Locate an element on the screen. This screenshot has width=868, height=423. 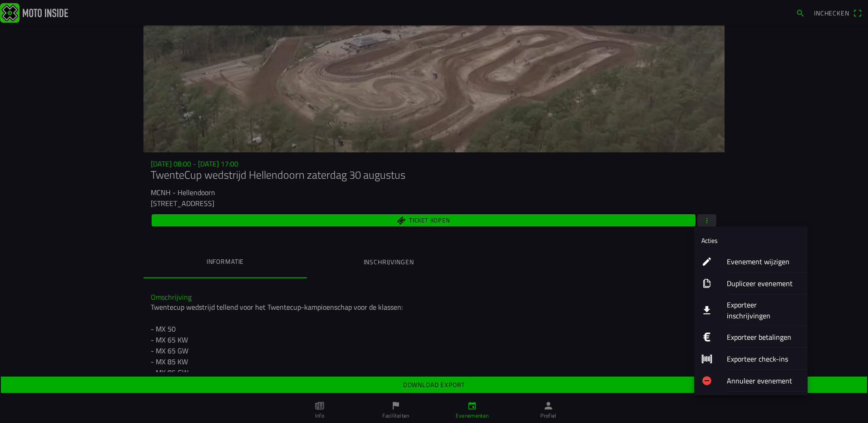
ion-label: Annuleer evenement is located at coordinates (764, 380).